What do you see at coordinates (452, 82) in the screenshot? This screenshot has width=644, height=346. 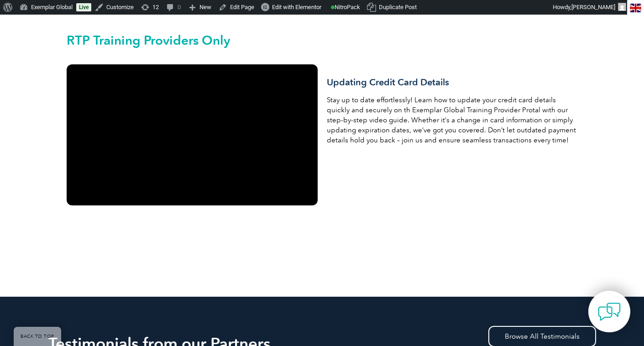 I see `h3: Updating Credit Card Details` at bounding box center [452, 82].